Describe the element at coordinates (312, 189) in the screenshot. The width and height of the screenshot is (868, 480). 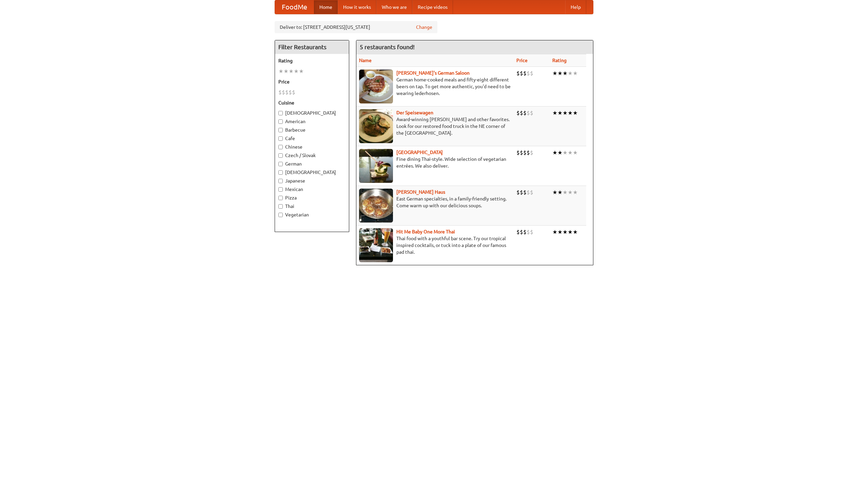
I see `label: Mexican` at that location.